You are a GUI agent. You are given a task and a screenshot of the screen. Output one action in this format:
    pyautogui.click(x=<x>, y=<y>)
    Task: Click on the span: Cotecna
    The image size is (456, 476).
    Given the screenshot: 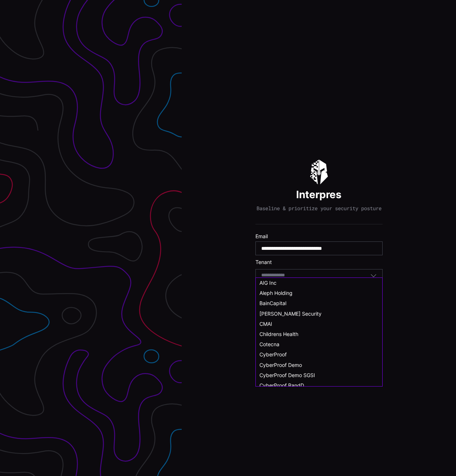 What is the action you would take?
    pyautogui.click(x=269, y=344)
    